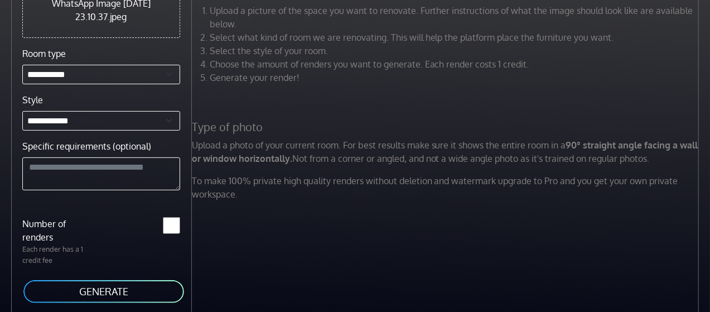 The image size is (710, 312). Describe the element at coordinates (32, 100) in the screenshot. I see `label: Style` at that location.